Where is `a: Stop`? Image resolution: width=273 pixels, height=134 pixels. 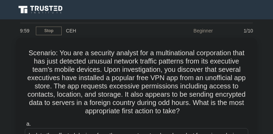
a: Stop is located at coordinates (49, 31).